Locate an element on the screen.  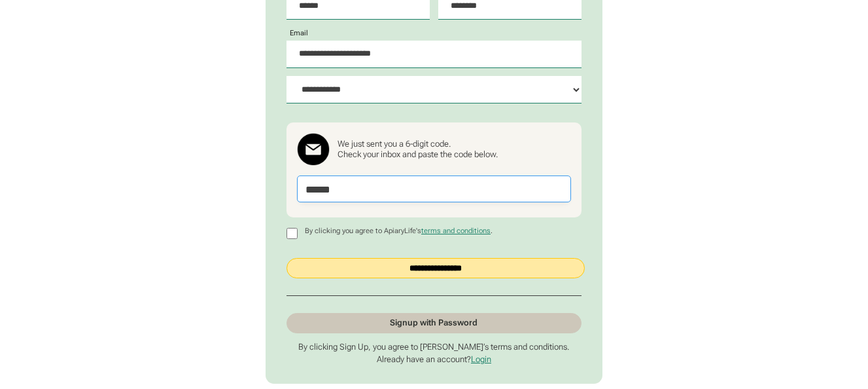
a: terms and conditions is located at coordinates (456, 230).